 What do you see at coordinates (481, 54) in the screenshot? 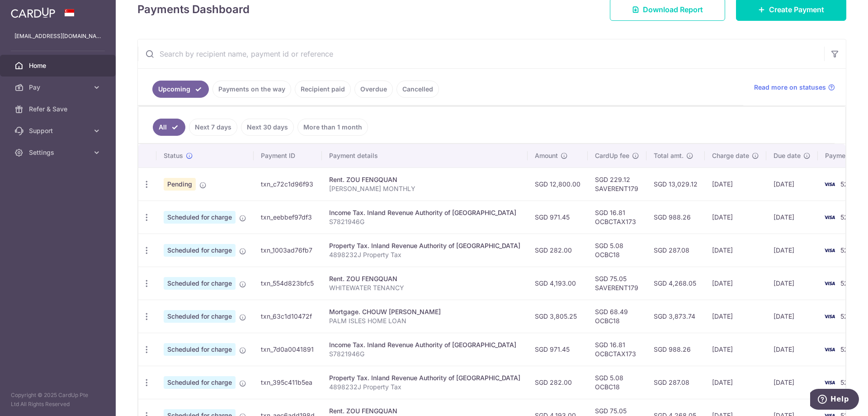
I see `input: Search by recipient name, payment id or reference` at bounding box center [481, 54].